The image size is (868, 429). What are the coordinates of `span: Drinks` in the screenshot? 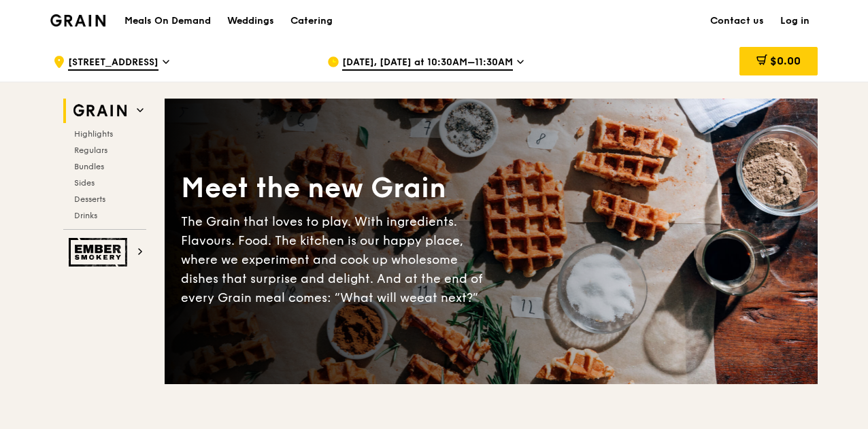 It's located at (86, 215).